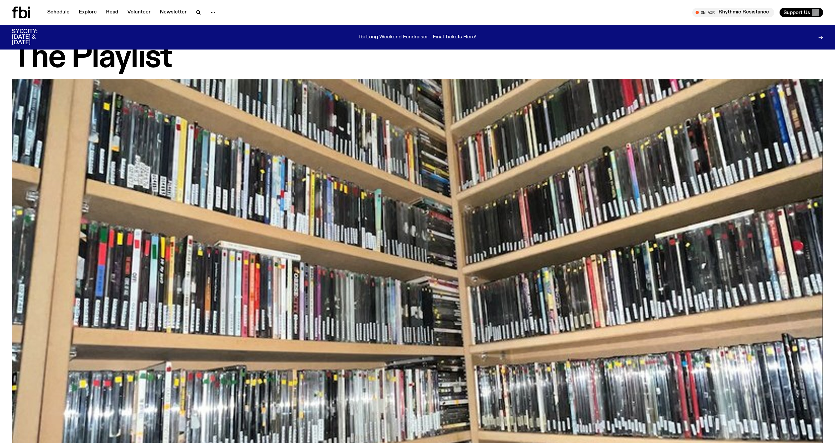  What do you see at coordinates (58, 12) in the screenshot?
I see `a: Schedule` at bounding box center [58, 12].